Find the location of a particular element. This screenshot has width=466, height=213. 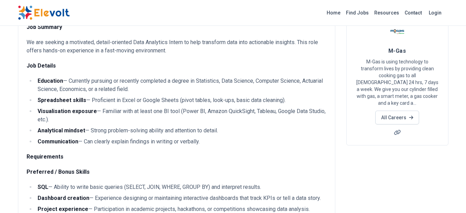

p: We are seeking a motivated, detail-oriented Data Analytics Intern to help transform data into act... is located at coordinates (177, 47).